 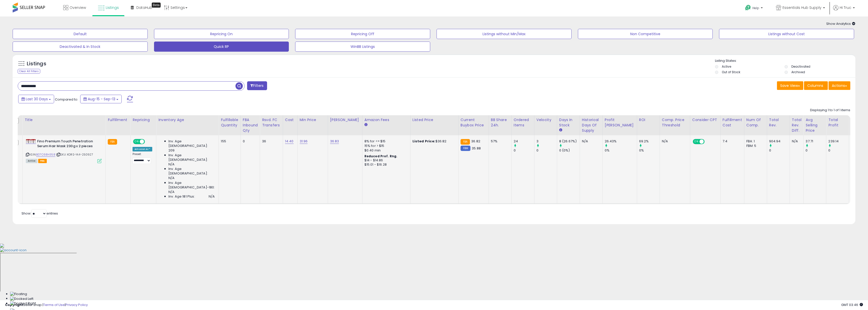 What do you see at coordinates (68, 144) in the screenshot?
I see `b: Fino Premium Touch Penetration Serum Hair Mask 230g x 2 pieces` at bounding box center [68, 144].